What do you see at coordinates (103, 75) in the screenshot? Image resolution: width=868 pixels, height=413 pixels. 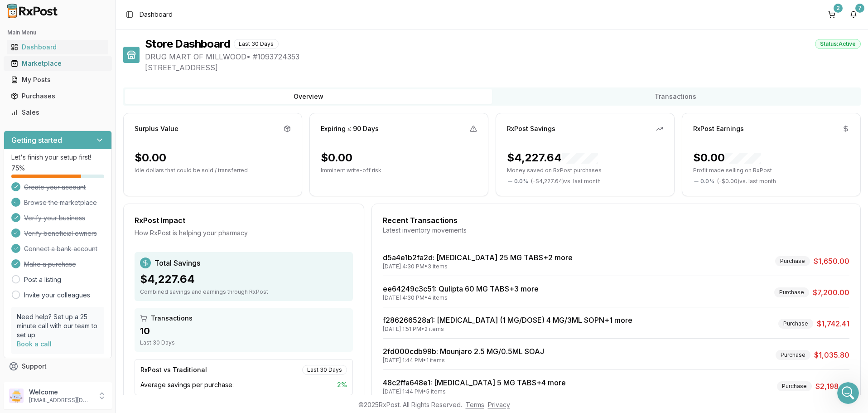 I see `div: How do I view more than 15 entries per page? Very annoying. Would like all items on one page that...` at bounding box center [103, 75].